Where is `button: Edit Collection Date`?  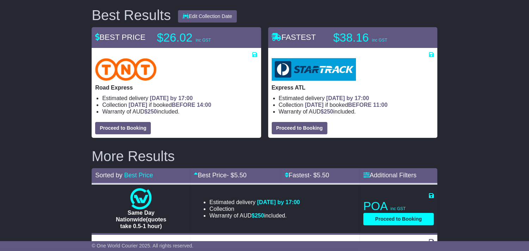
button: Edit Collection Date is located at coordinates (207, 16).